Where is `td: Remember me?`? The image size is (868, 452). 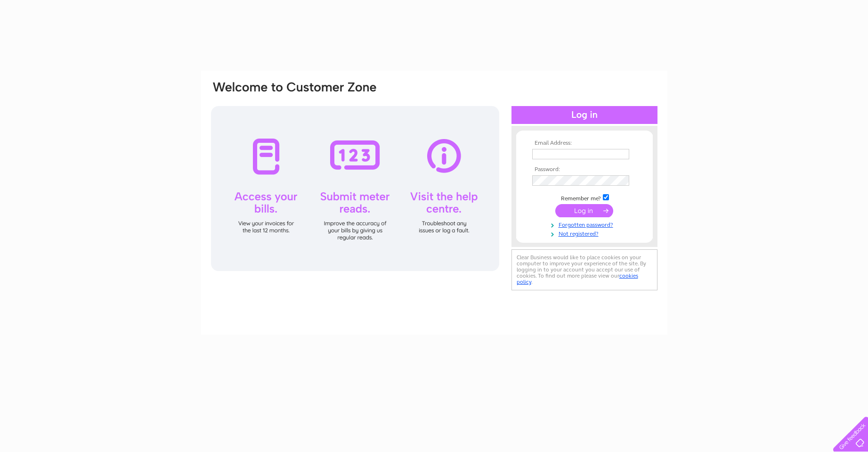 td: Remember me? is located at coordinates (584, 197).